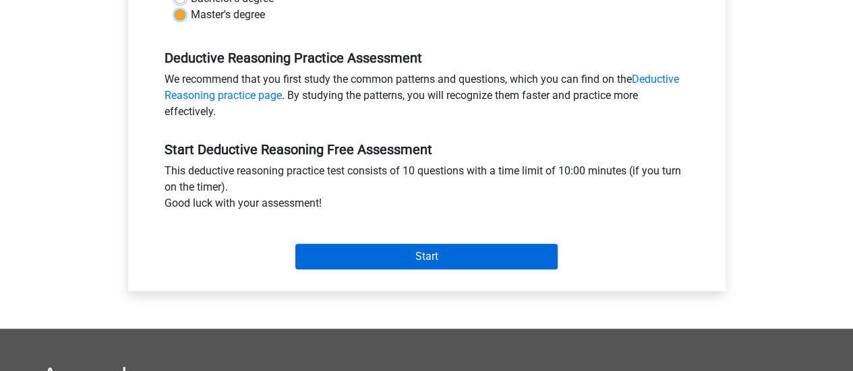 The height and width of the screenshot is (371, 853). Describe the element at coordinates (427, 98) in the screenshot. I see `div: We recommend that you first study the common patterns and questions, which you can find on the . ...` at that location.